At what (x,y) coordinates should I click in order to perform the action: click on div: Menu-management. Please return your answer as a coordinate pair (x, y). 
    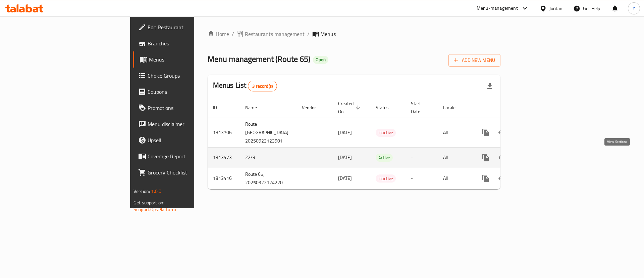
    Looking at the image, I should click on (497, 9).